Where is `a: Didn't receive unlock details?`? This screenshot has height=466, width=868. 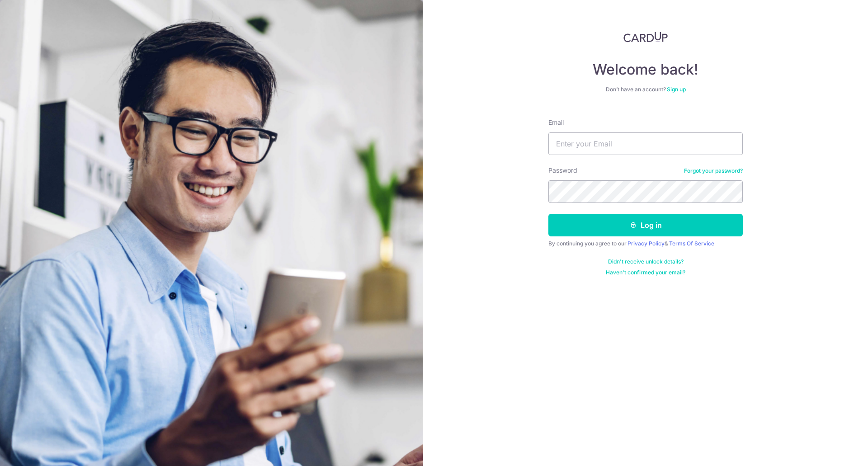
a: Didn't receive unlock details? is located at coordinates (646, 262).